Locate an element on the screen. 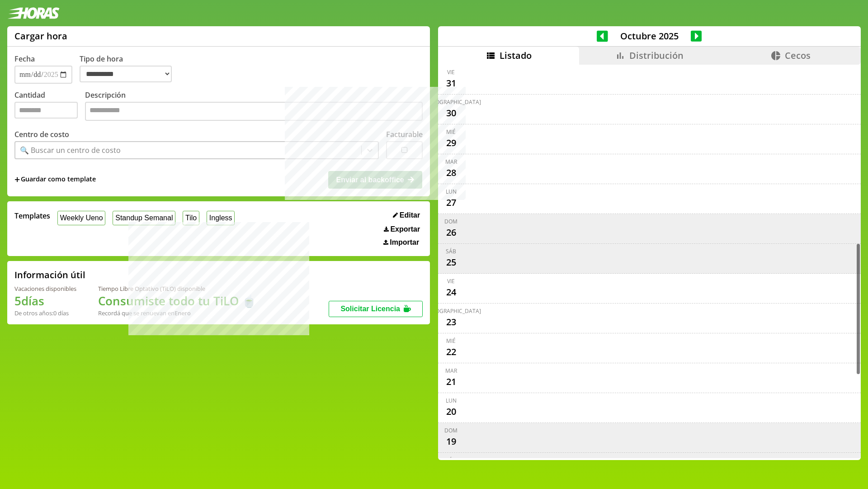 The width and height of the screenshot is (868, 489). span: Listado is located at coordinates (515, 55).